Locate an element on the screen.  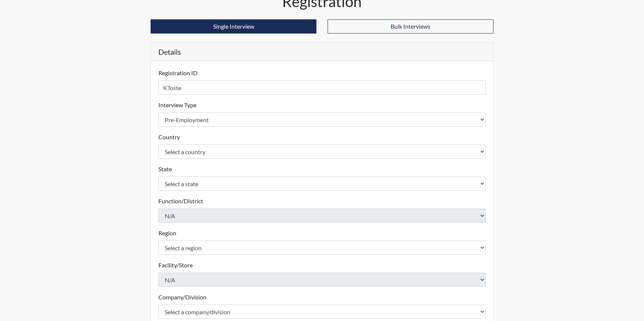
label: Facility/Store is located at coordinates (175, 265).